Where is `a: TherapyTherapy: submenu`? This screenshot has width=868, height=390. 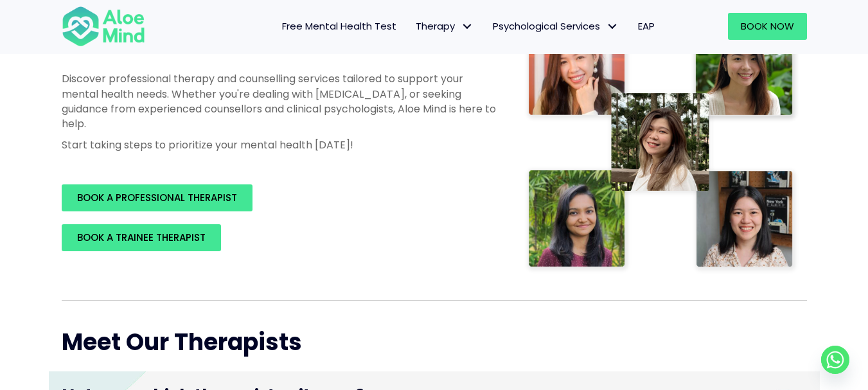 a: TherapyTherapy: submenu is located at coordinates (444, 27).